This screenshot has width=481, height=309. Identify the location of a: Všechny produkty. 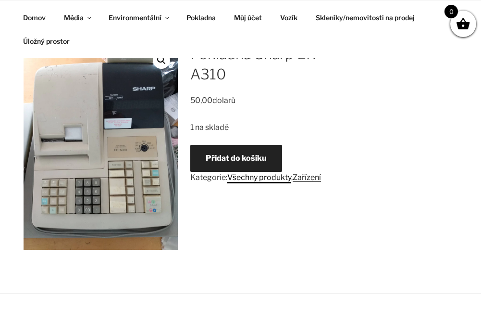
(259, 177).